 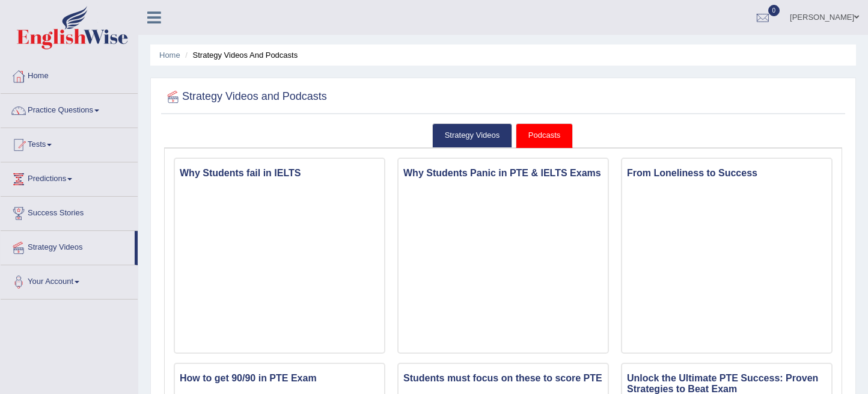 What do you see at coordinates (69, 178) in the screenshot?
I see `a: Predictions` at bounding box center [69, 178].